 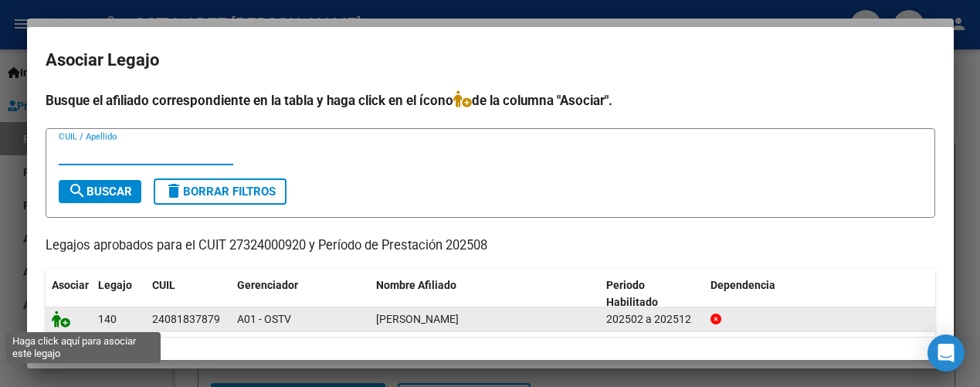 What do you see at coordinates (119, 294) in the screenshot?
I see `datatable-header-cell: Legajo` at bounding box center [119, 294].